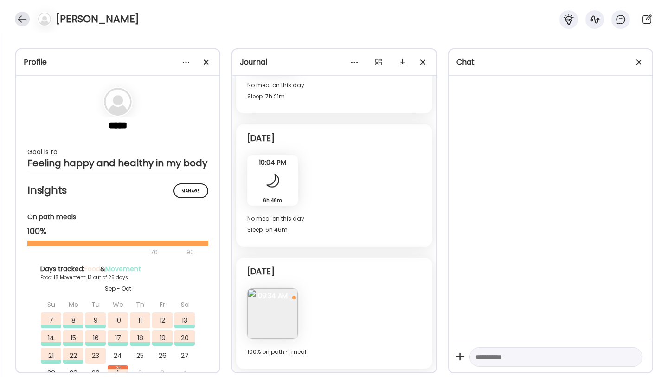 The image size is (668, 377). I want to click on div: Journal, so click(334, 62).